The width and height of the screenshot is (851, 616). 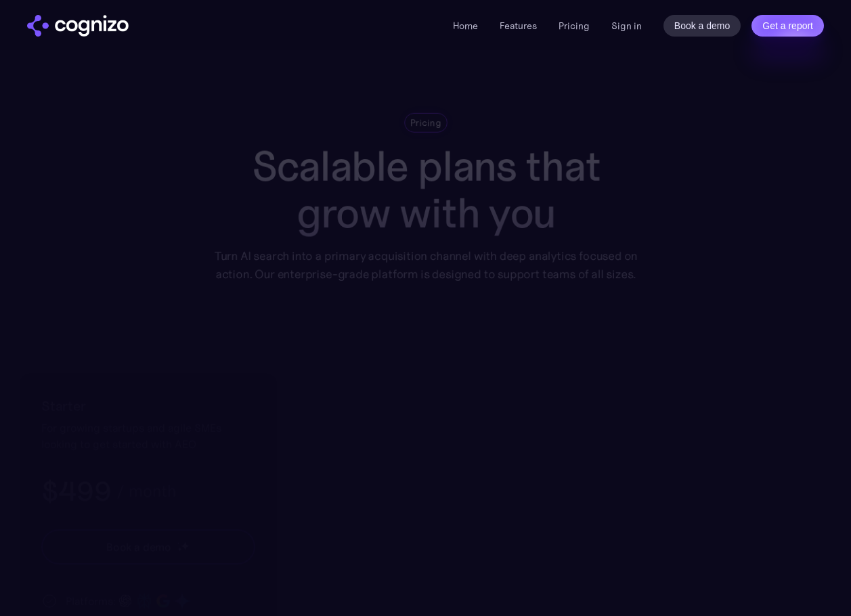 I want to click on a: Pricing, so click(x=574, y=26).